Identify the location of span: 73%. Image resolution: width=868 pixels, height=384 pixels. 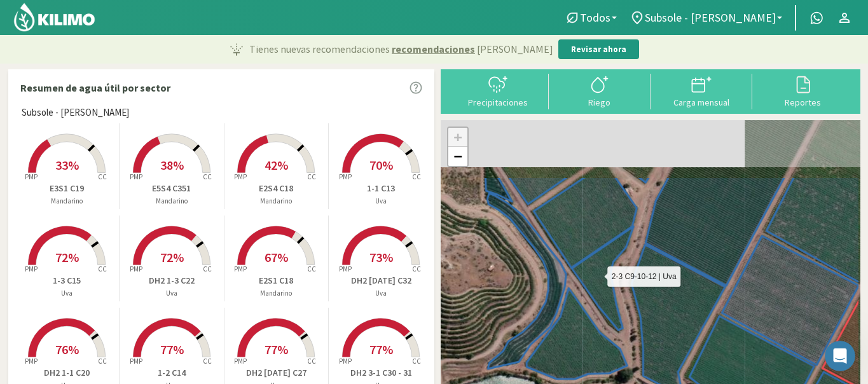
(381, 257).